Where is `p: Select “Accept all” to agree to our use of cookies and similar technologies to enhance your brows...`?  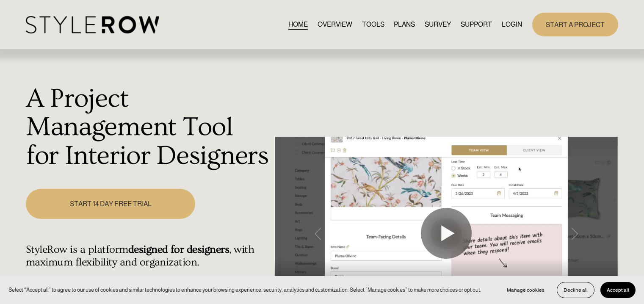 p: Select “Accept all” to agree to our use of cookies and similar technologies to enhance your brows... is located at coordinates (245, 290).